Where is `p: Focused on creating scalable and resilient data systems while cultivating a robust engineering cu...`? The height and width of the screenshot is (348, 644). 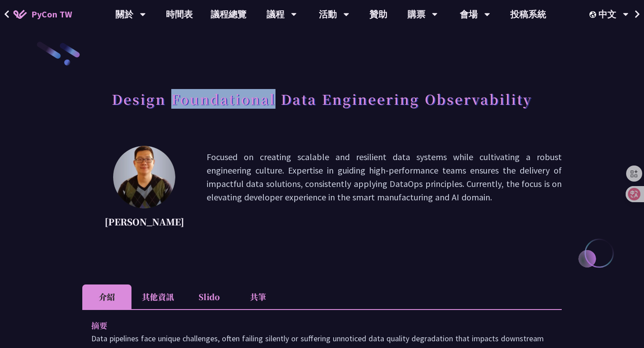 p: Focused on creating scalable and resilient data systems while cultivating a robust engineering cu... is located at coordinates (384, 191).